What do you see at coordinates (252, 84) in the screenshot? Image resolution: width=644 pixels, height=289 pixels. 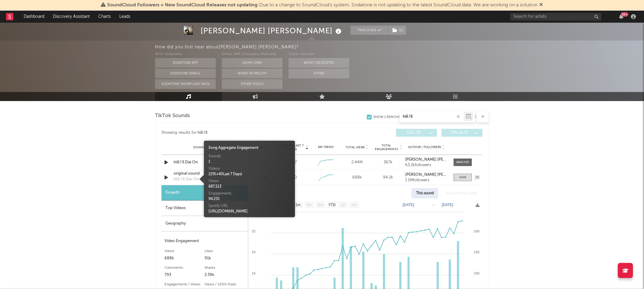 I see `button: Other Tools` at bounding box center [252, 84].